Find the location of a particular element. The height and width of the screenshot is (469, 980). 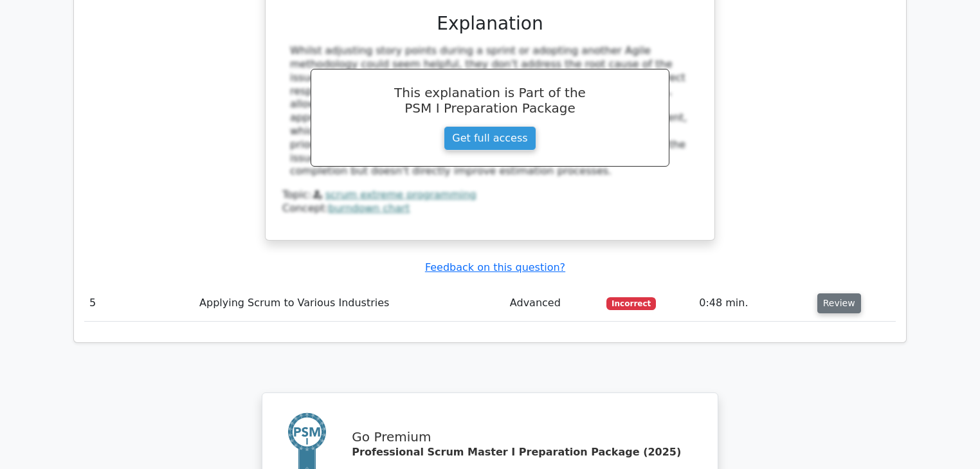

button: Review is located at coordinates (839, 303).